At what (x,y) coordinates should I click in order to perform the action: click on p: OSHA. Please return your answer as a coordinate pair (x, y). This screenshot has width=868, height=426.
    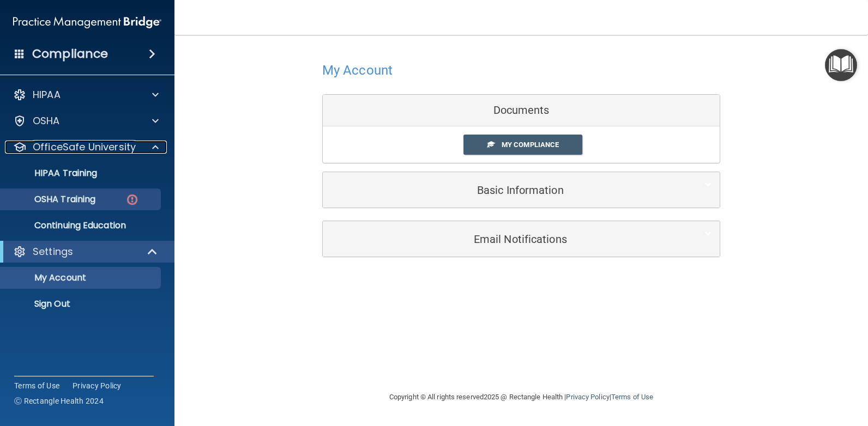
    Looking at the image, I should click on (46, 121).